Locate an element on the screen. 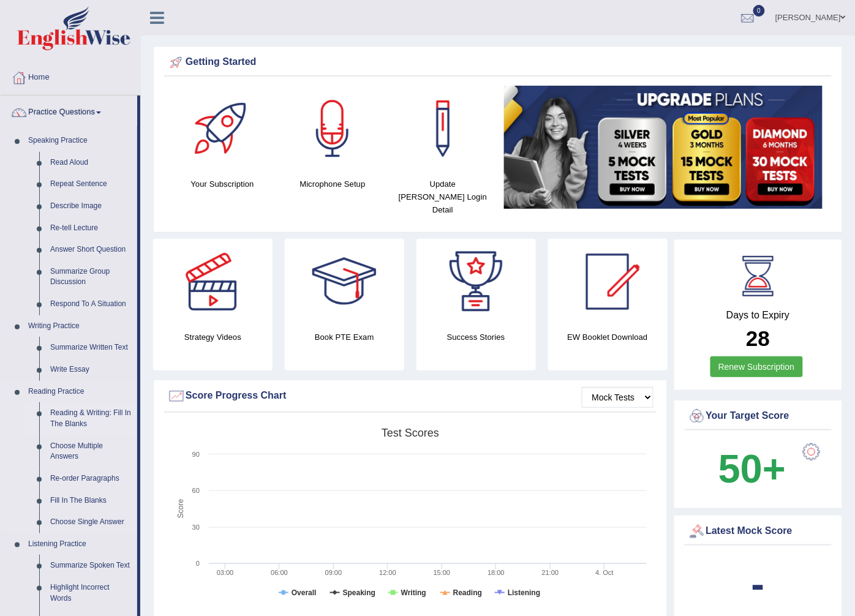 The height and width of the screenshot is (616, 855). tspan: 4. Oct is located at coordinates (604, 573).